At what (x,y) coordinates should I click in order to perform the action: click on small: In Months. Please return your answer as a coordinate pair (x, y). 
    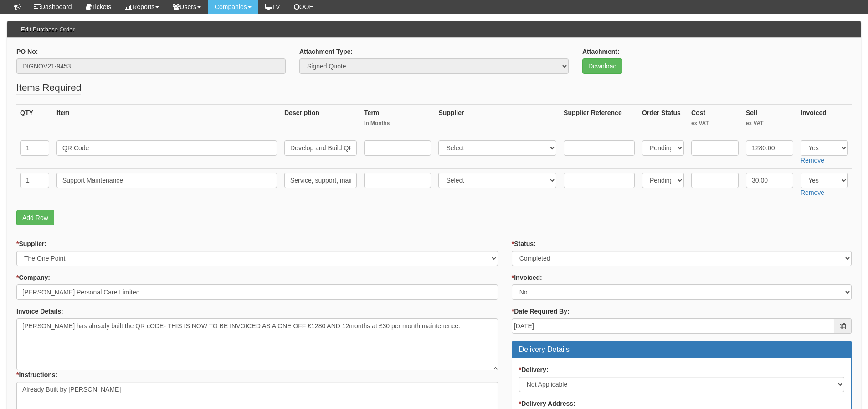
    Looking at the image, I should click on (397, 123).